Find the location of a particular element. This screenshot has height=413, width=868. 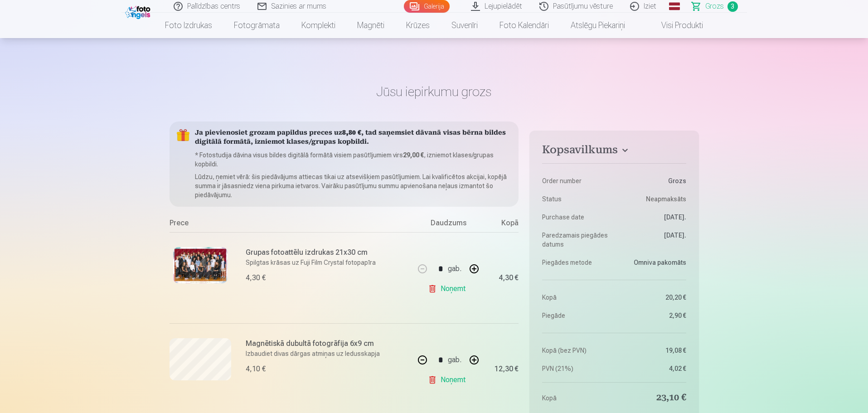

a: Krūzes is located at coordinates (418, 25).